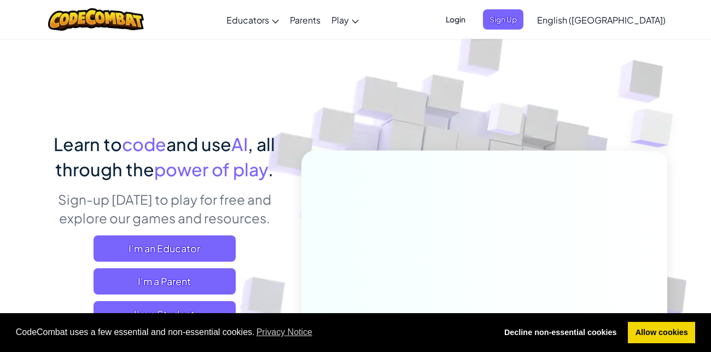  I want to click on button: I'm a Student, so click(165, 314).